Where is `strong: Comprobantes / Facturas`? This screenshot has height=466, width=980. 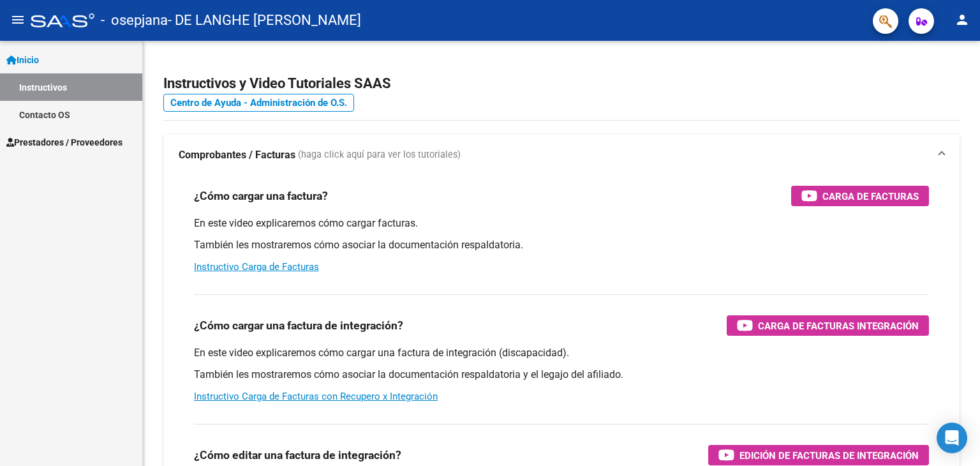 strong: Comprobantes / Facturas is located at coordinates (236, 155).